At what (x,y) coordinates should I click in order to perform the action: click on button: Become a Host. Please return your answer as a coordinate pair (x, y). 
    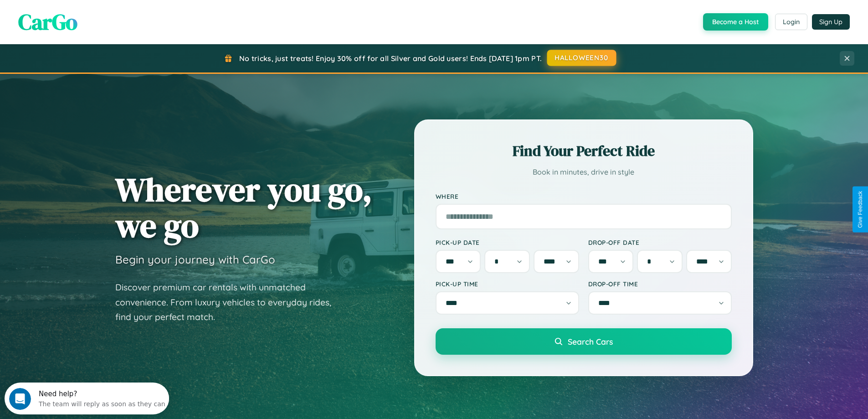
    Looking at the image, I should click on (735, 22).